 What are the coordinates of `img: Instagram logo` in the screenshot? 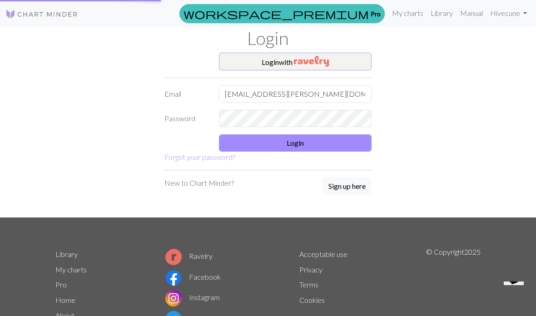 It's located at (174, 298).